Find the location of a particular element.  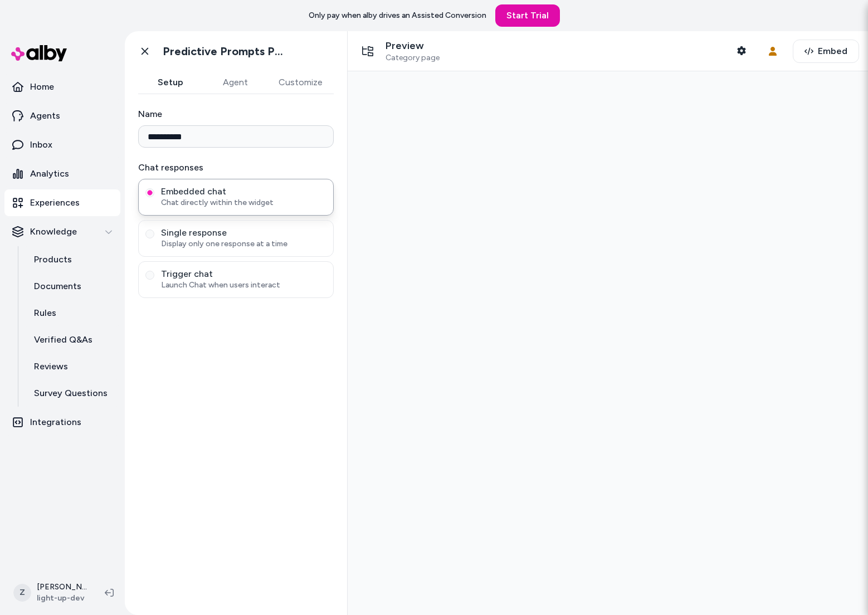

label: Chat responses is located at coordinates (236, 168).